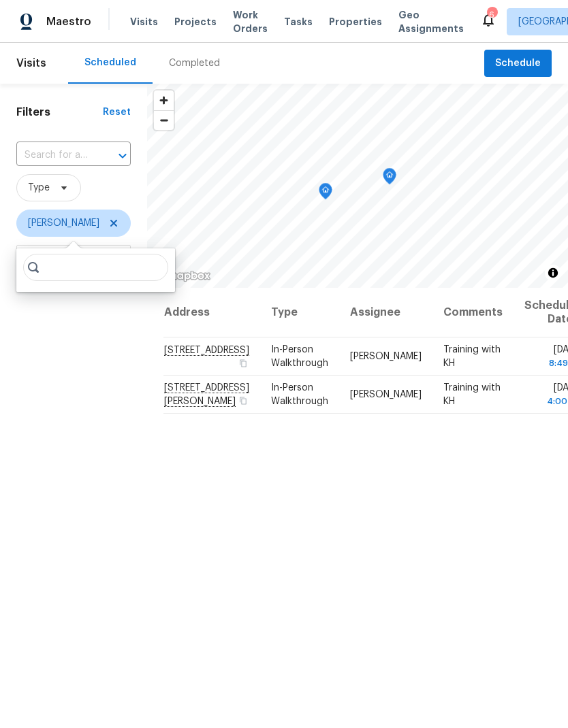  Describe the element at coordinates (472, 312) in the screenshot. I see `th: Comments` at that location.